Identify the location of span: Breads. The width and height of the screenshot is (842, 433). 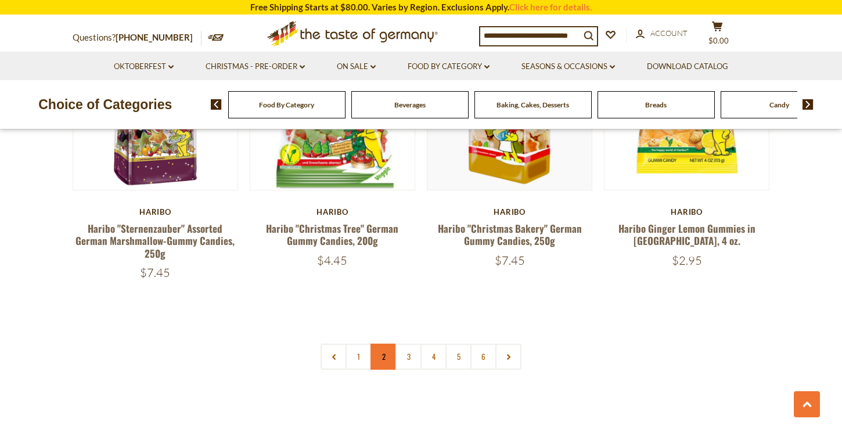
(655, 104).